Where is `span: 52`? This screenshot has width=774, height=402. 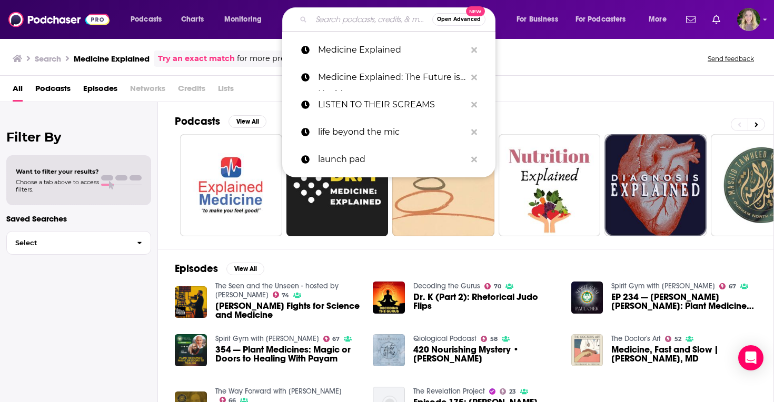 span: 52 is located at coordinates (678, 339).